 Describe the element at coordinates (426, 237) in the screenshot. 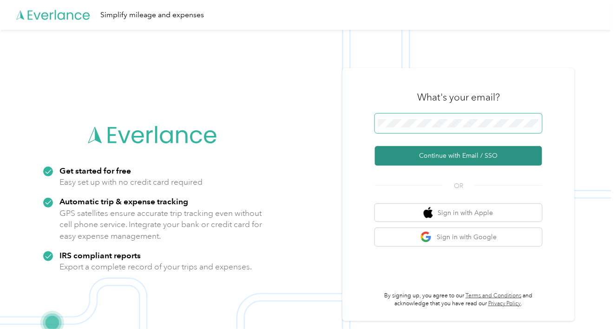

I see `img: google logo` at that location.